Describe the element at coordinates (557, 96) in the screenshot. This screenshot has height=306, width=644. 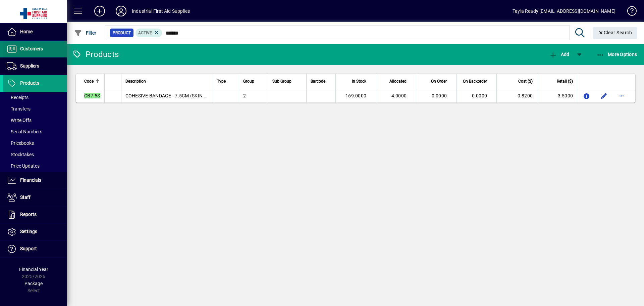
I see `td: 3.5000` at that location.